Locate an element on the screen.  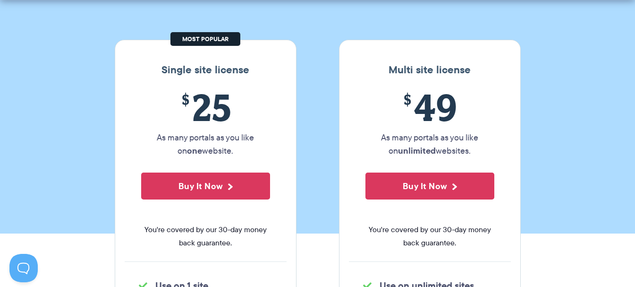
p: As many portals as you like on websites. is located at coordinates (430, 144).